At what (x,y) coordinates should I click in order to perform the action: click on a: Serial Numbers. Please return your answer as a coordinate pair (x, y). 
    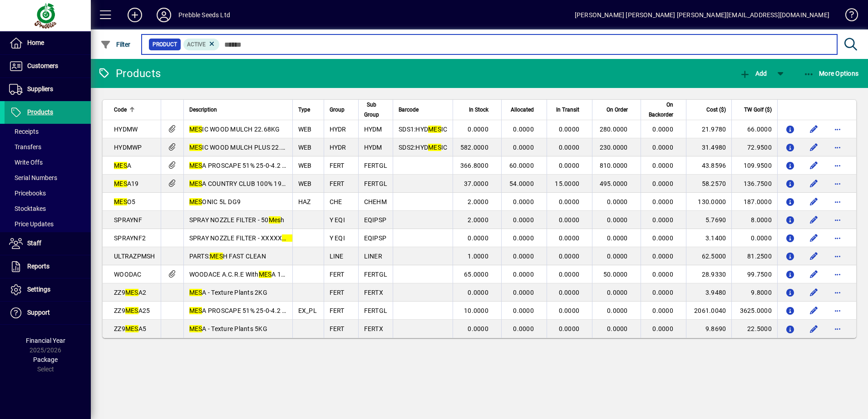
    Looking at the image, I should click on (47, 178).